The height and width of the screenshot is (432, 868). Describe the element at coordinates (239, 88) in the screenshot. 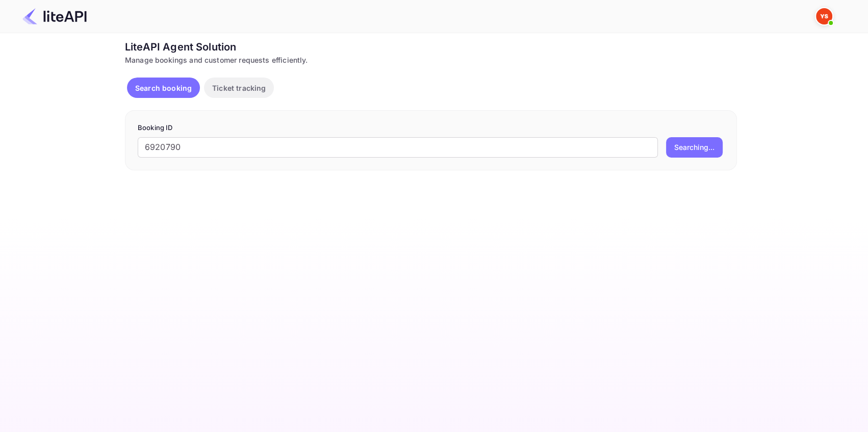

I see `p: Ticket tracking` at that location.